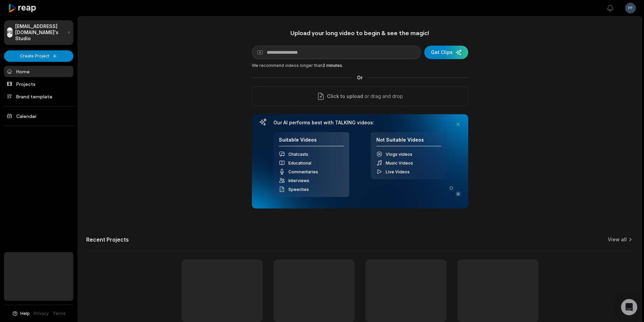 This screenshot has height=322, width=644. Describe the element at coordinates (629, 307) in the screenshot. I see `div: Open Intercom Messenger` at that location.